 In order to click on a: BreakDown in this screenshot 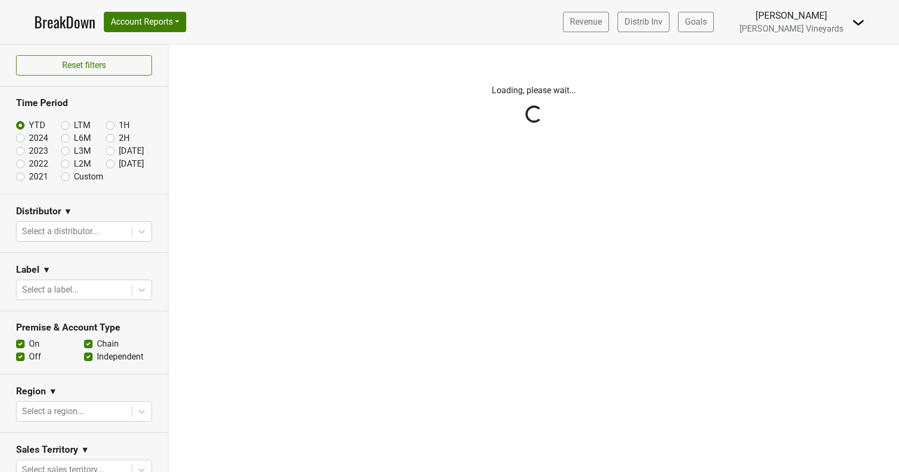, I will do `click(65, 22)`.